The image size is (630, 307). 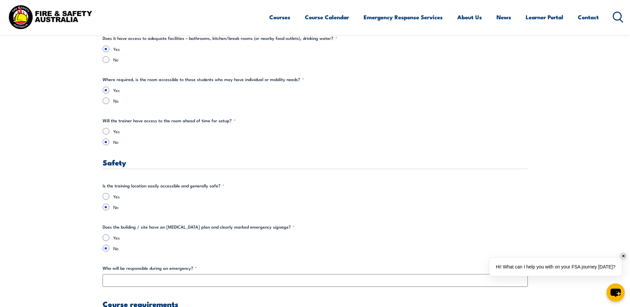 What do you see at coordinates (327, 17) in the screenshot?
I see `a: Course Calendar` at bounding box center [327, 17].